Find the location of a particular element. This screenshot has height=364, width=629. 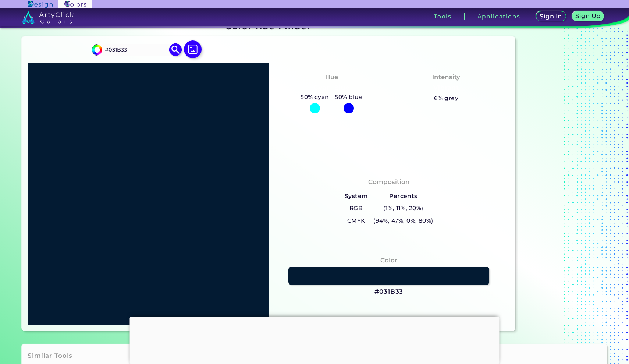

h5: (1%, 11%, 20%) is located at coordinates (404, 208).